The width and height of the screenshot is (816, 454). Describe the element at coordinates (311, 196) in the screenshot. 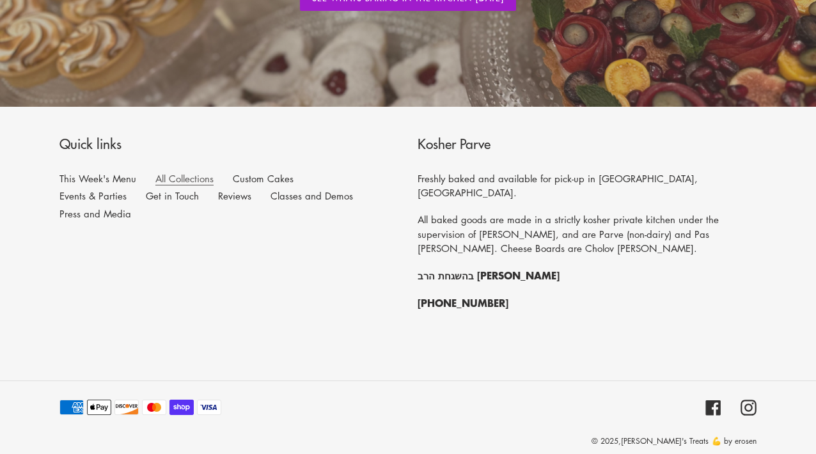

I see `a: Classes and Demos` at that location.